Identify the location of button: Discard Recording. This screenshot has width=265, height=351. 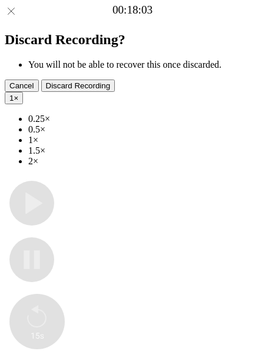
(78, 85).